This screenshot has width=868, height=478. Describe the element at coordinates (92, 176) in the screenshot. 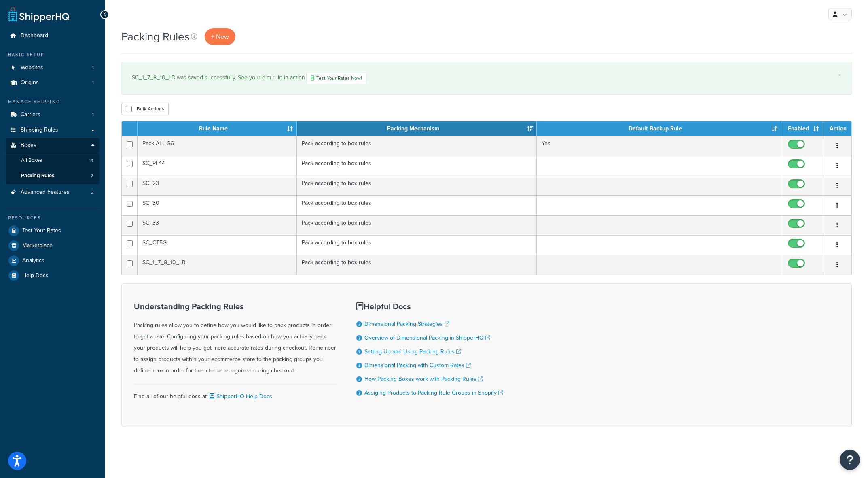

I see `span: 7` at that location.